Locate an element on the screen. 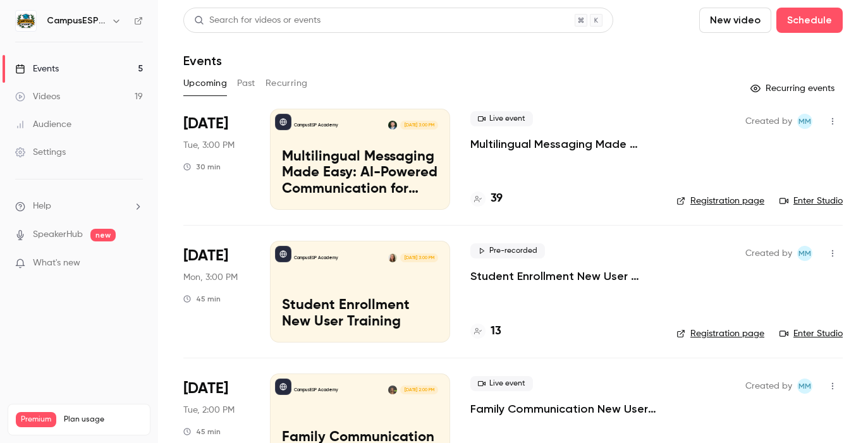 The image size is (868, 443). span: Premium is located at coordinates (36, 419).